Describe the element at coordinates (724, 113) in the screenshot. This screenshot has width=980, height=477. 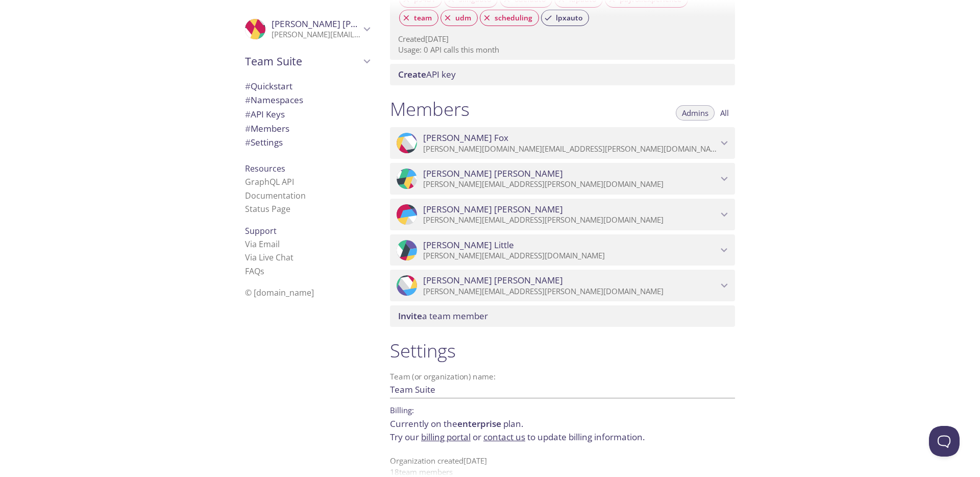
I see `button: All` at that location.